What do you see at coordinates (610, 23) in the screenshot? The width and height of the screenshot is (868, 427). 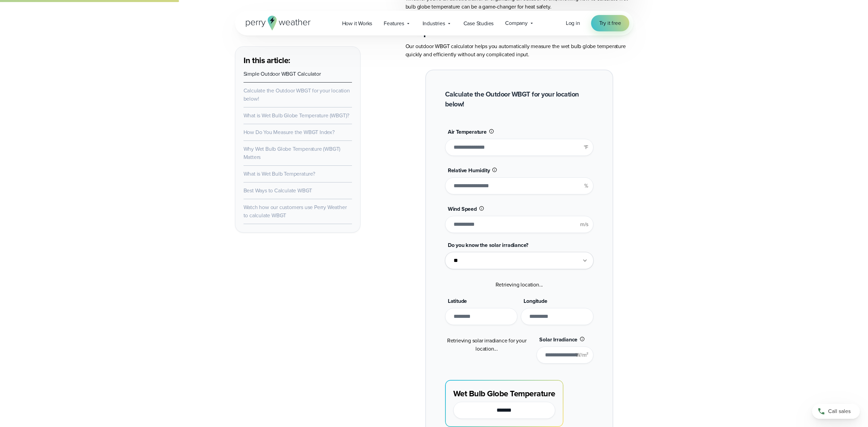 I see `a: Try it free` at bounding box center [610, 23].